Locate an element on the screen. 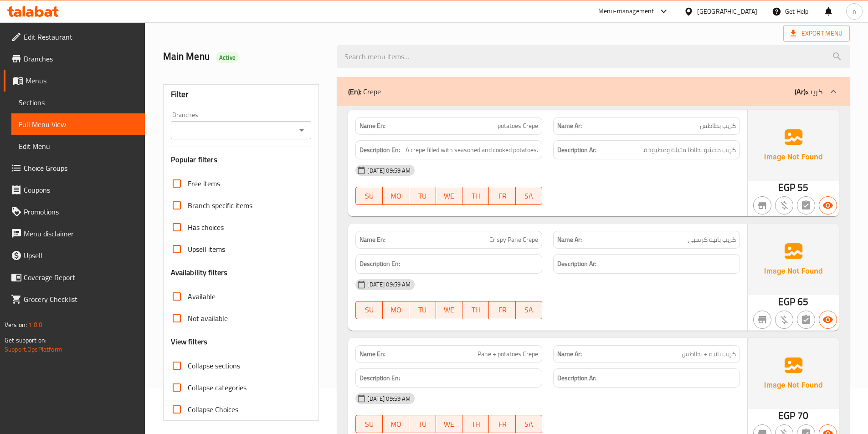 The width and height of the screenshot is (868, 434). a: Menu disclaimer is located at coordinates (74, 233).